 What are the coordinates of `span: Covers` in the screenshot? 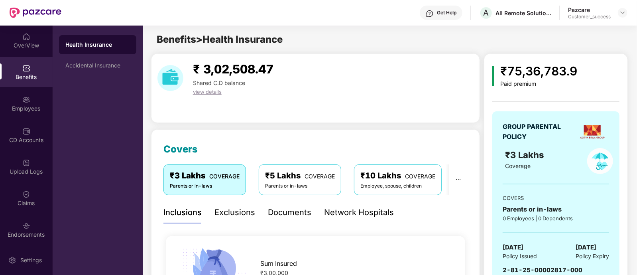 It's located at (181, 149).